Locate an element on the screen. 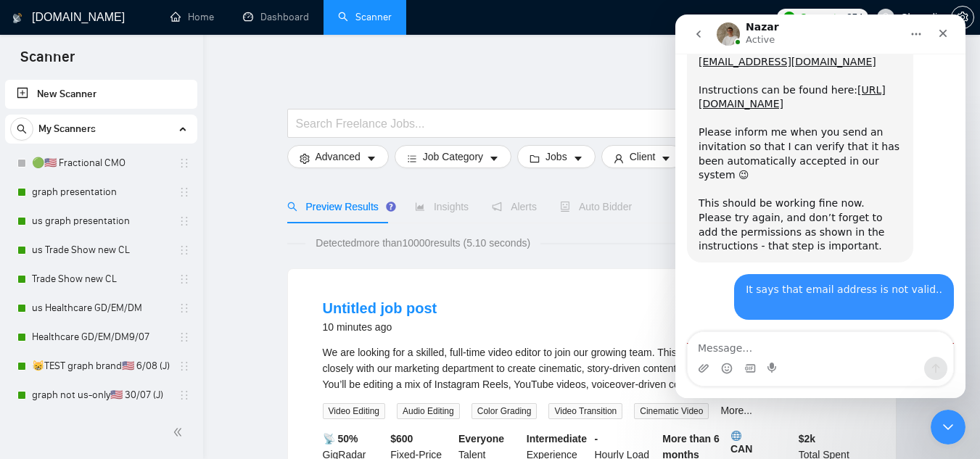  button: Send a message… is located at coordinates (260, 354).